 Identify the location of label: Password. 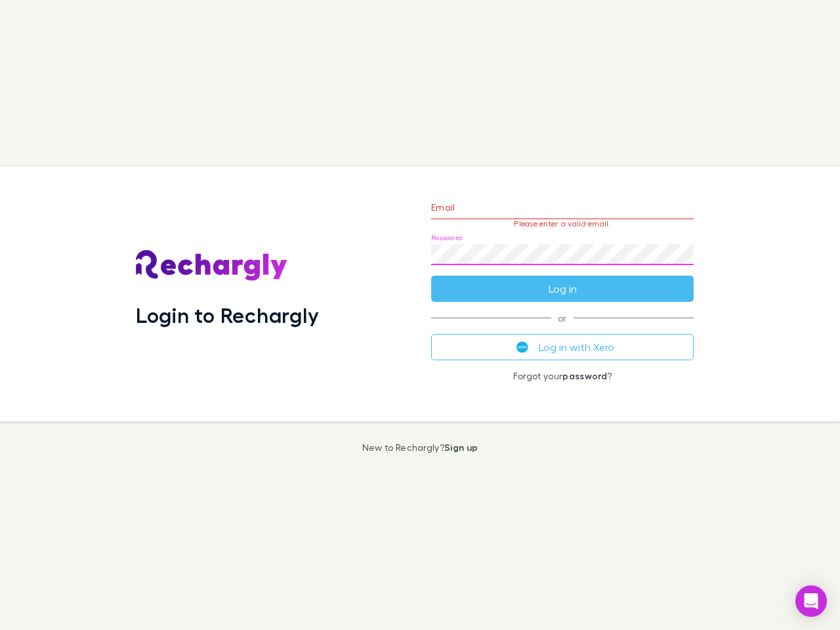
(446, 237).